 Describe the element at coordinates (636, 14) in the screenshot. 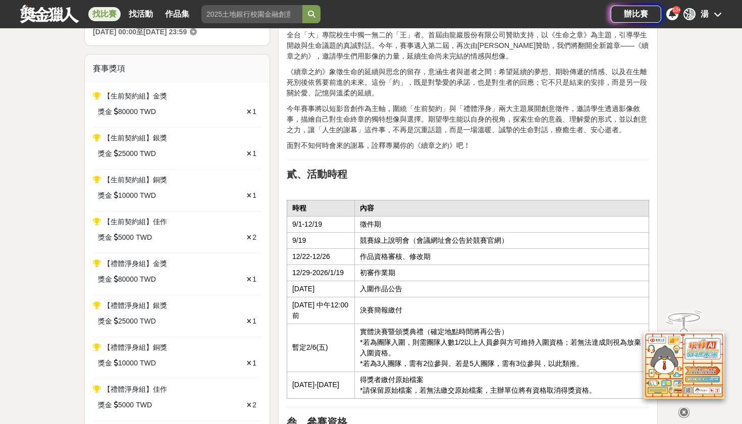

I see `a: 辦比賽` at that location.